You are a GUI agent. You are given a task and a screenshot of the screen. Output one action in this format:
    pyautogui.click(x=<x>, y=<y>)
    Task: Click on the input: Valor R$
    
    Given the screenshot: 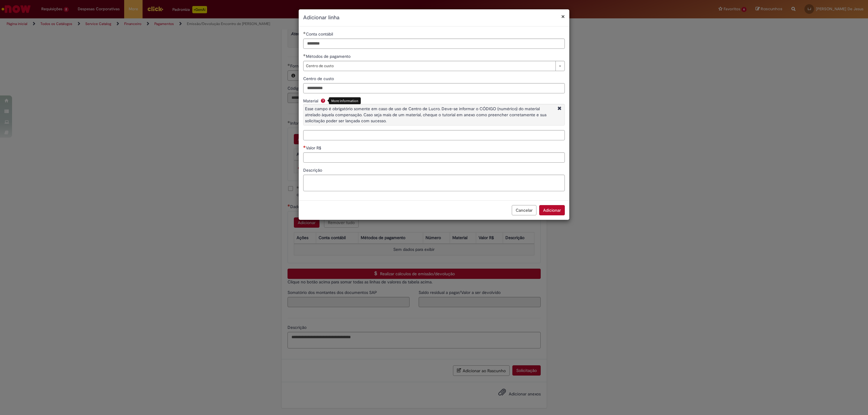 What is the action you would take?
    pyautogui.click(x=434, y=157)
    